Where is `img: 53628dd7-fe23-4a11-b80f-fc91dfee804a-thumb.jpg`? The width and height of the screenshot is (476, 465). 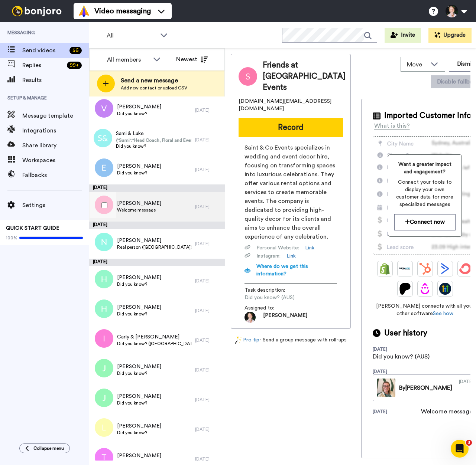
img: 53628dd7-fe23-4a11-b80f-fc91dfee804a-thumb.jpg is located at coordinates (386, 388).